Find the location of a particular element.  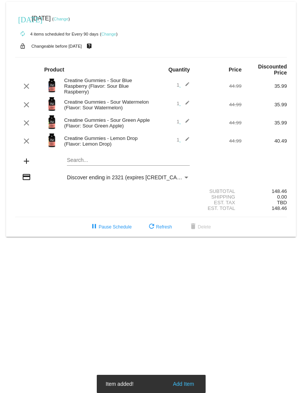

div: Est. Total is located at coordinates (219, 208).